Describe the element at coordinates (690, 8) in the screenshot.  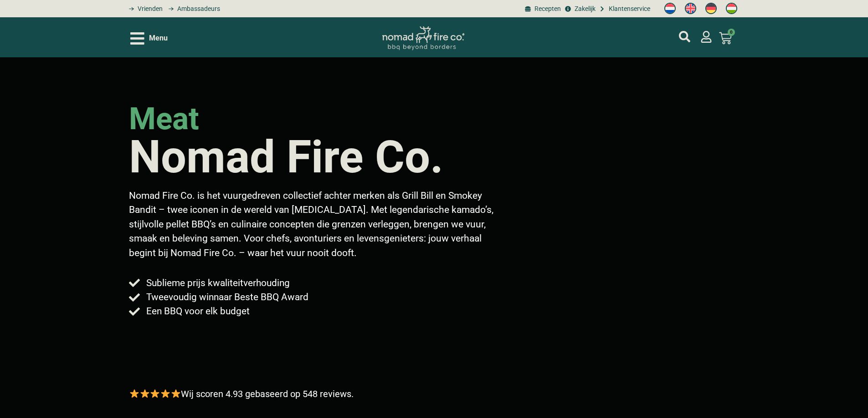
I see `img: Engels` at that location.